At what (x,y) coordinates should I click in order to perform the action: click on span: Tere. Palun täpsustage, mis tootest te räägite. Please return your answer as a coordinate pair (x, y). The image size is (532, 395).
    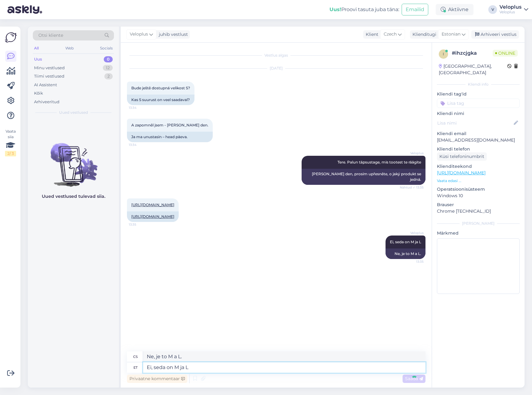
    Looking at the image, I should click on (379, 162).